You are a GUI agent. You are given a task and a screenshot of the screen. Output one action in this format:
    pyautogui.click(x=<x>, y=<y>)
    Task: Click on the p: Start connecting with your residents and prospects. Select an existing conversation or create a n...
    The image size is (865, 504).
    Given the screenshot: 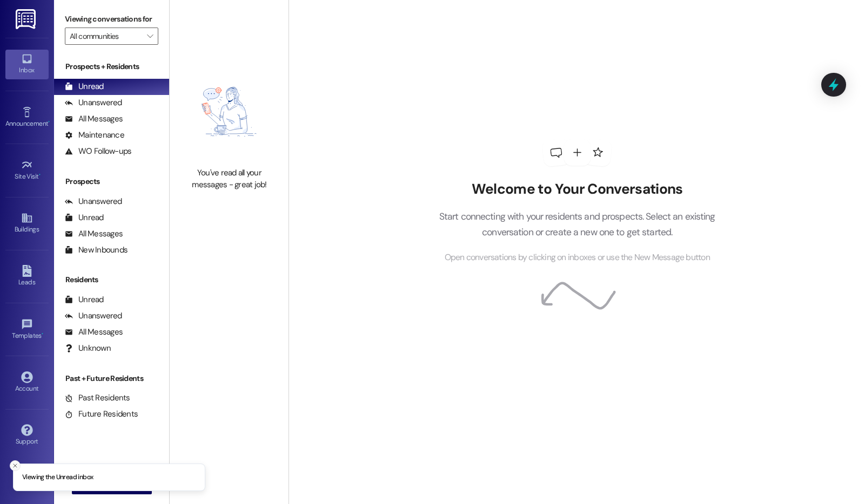 What is the action you would take?
    pyautogui.click(x=577, y=224)
    